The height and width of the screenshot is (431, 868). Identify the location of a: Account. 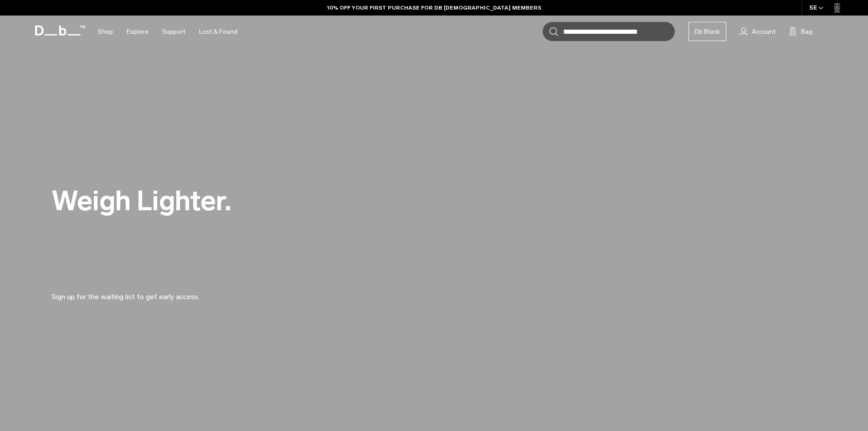
(758, 32).